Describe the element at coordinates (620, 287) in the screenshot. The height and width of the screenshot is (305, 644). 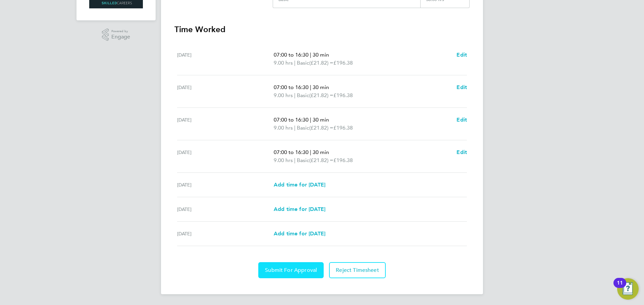
I see `div: 11` at that location.